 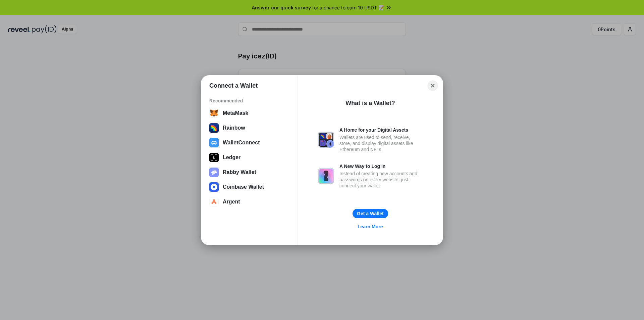 What do you see at coordinates (370, 226) in the screenshot?
I see `div: Learn More` at bounding box center [370, 226].